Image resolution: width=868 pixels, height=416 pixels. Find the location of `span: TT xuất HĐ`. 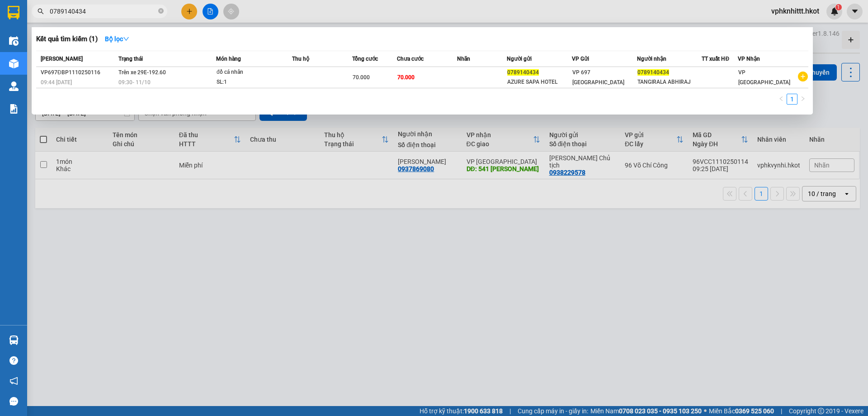

span: TT xuất HĐ is located at coordinates (716, 59).